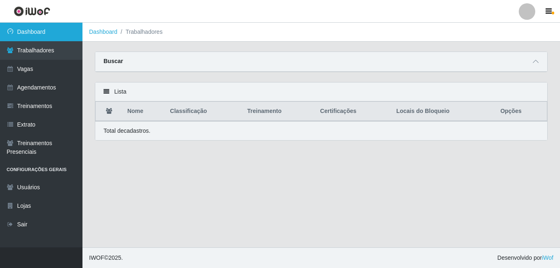 Image resolution: width=560 pixels, height=268 pixels. I want to click on img: CoreUI Logo, so click(32, 11).